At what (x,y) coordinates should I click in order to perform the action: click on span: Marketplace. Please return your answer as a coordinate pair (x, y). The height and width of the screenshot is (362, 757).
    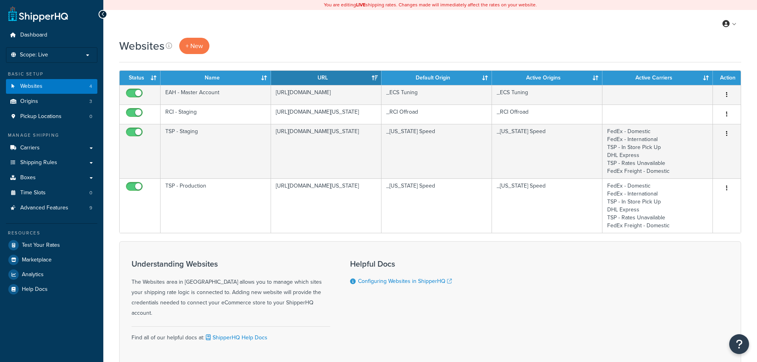
    Looking at the image, I should click on (37, 260).